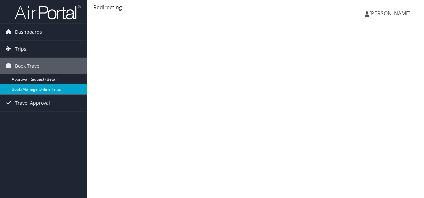 The width and height of the screenshot is (424, 198). Describe the element at coordinates (255, 7) in the screenshot. I see `div: Redirecting...` at that location.